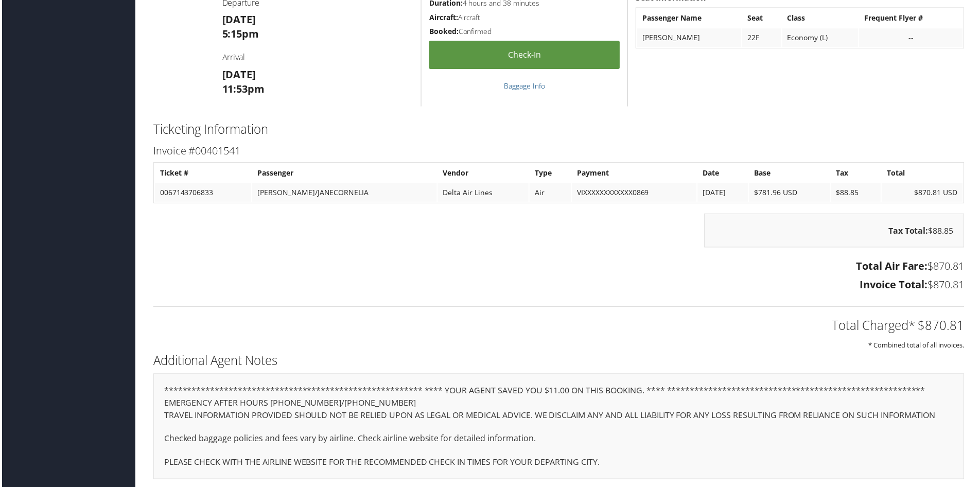 The width and height of the screenshot is (980, 487). What do you see at coordinates (344, 173) in the screenshot?
I see `th: Passenger` at bounding box center [344, 173].